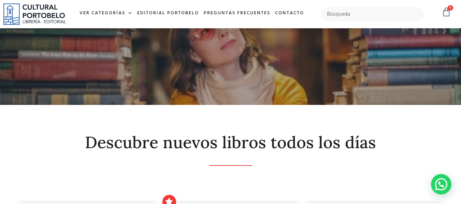 The image size is (461, 204). What do you see at coordinates (446, 12) in the screenshot?
I see `a: 0` at bounding box center [446, 12].